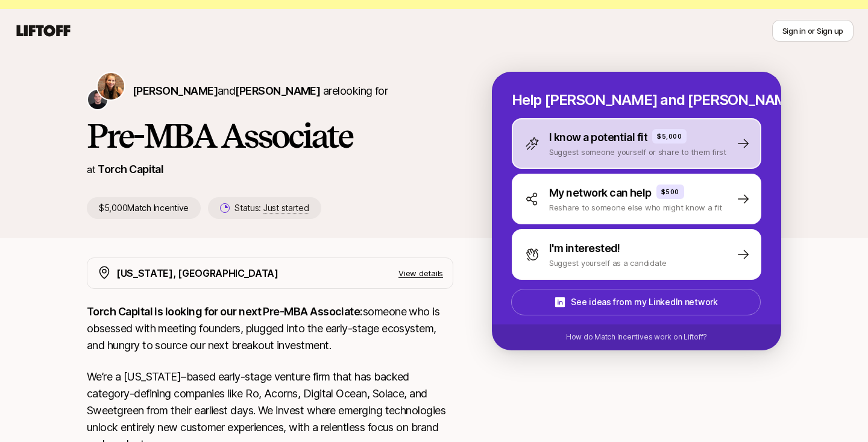 This screenshot has width=868, height=442. What do you see at coordinates (638, 152) in the screenshot?
I see `p: Suggest someone yourself or share to them first` at bounding box center [638, 152].